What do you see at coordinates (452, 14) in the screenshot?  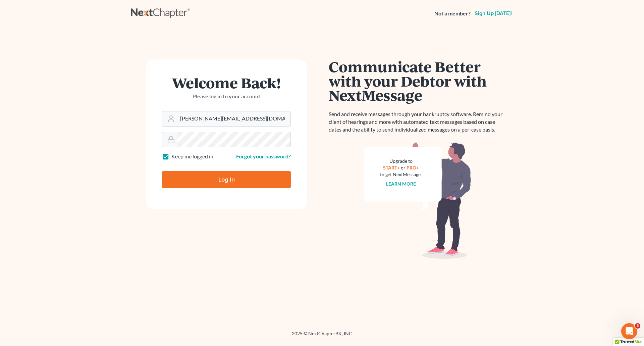 I see `strong: Not a member?` at bounding box center [452, 14].